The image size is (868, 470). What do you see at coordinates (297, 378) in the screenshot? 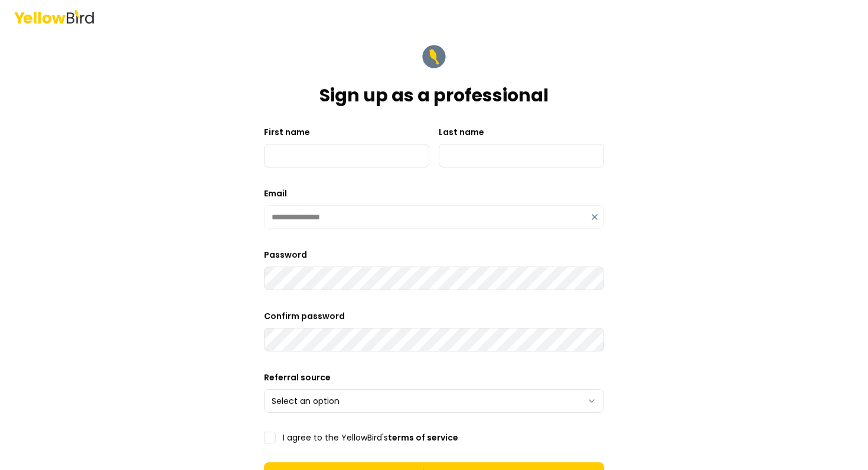
I see `label: Referral source` at bounding box center [297, 378].